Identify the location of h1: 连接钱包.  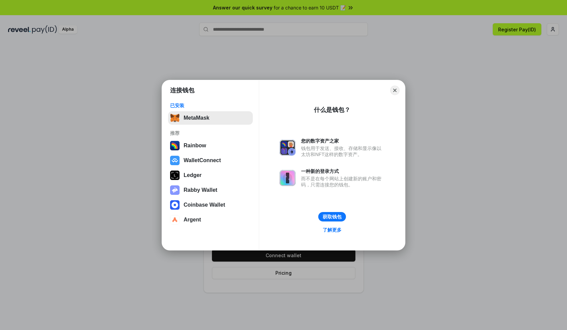
(182, 90).